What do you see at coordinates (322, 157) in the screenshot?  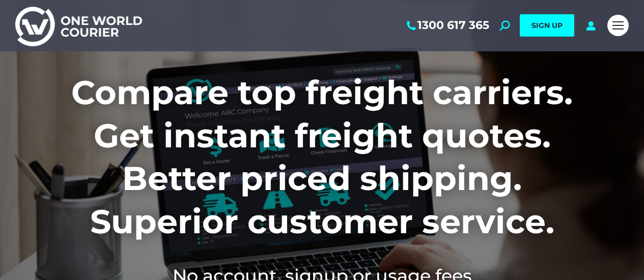 I see `h1: Compare top freight carriers. Get instant freight quotes. Better priced shipping. Superior custom...` at bounding box center [322, 157].